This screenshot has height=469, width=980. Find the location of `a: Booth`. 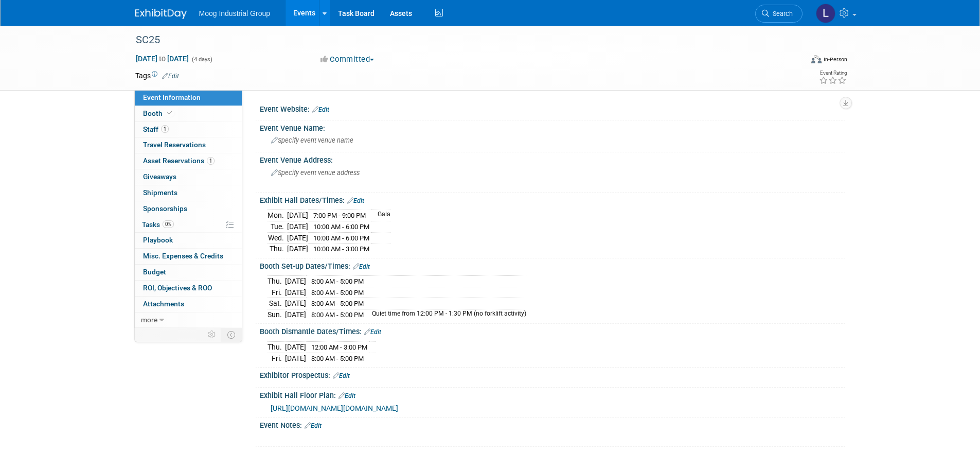

a: Booth is located at coordinates (188, 114).